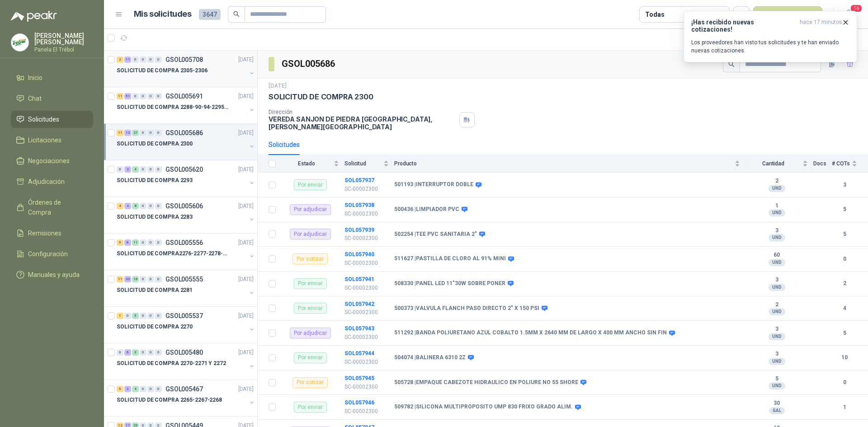  Describe the element at coordinates (360, 279) in the screenshot. I see `b: SOL057941` at that location.